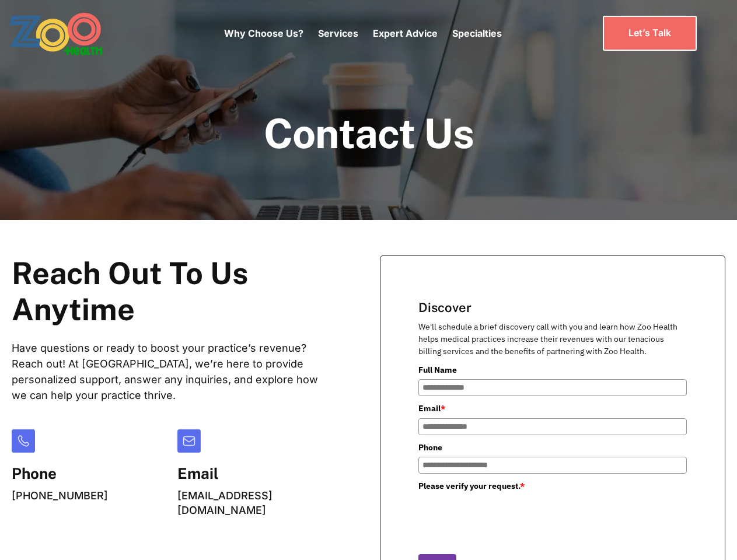 Image resolution: width=737 pixels, height=560 pixels. I want to click on label: Email, so click(553, 408).